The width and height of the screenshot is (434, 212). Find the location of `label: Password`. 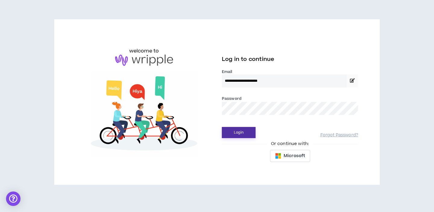

label: Password is located at coordinates (232, 99).